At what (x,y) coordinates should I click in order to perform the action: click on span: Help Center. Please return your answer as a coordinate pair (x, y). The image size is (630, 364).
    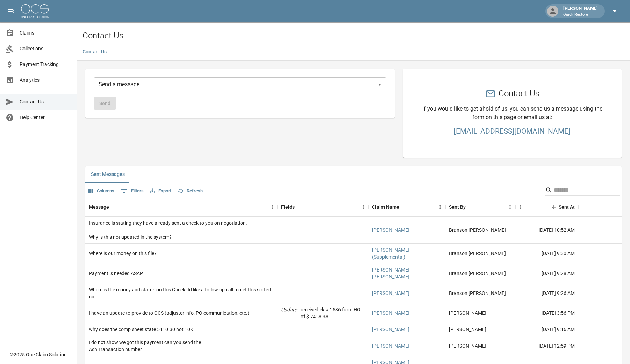
    Looking at the image, I should click on (45, 117).